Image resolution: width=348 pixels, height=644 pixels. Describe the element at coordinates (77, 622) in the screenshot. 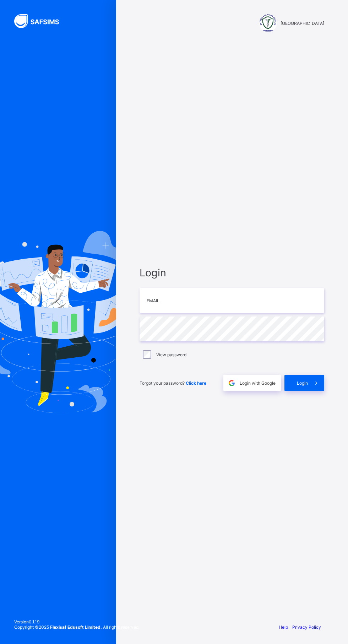

I see `span: Version 0.1.19` at that location.